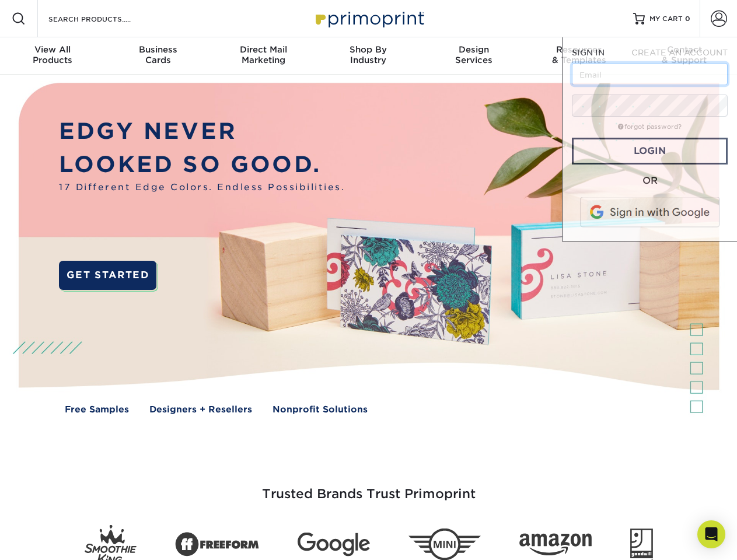 This screenshot has width=737, height=560. What do you see at coordinates (369, 487) in the screenshot?
I see `h3: Trusted Brands Trust Primoprint` at bounding box center [369, 487].